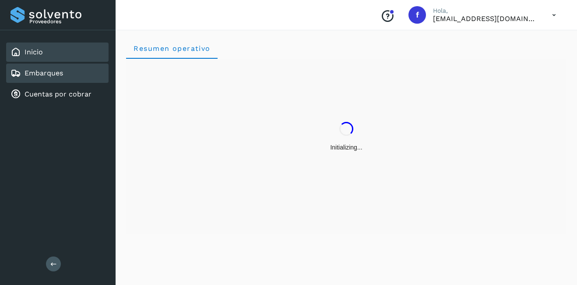 The width and height of the screenshot is (577, 285). I want to click on a: Cuentas por cobrar, so click(58, 94).